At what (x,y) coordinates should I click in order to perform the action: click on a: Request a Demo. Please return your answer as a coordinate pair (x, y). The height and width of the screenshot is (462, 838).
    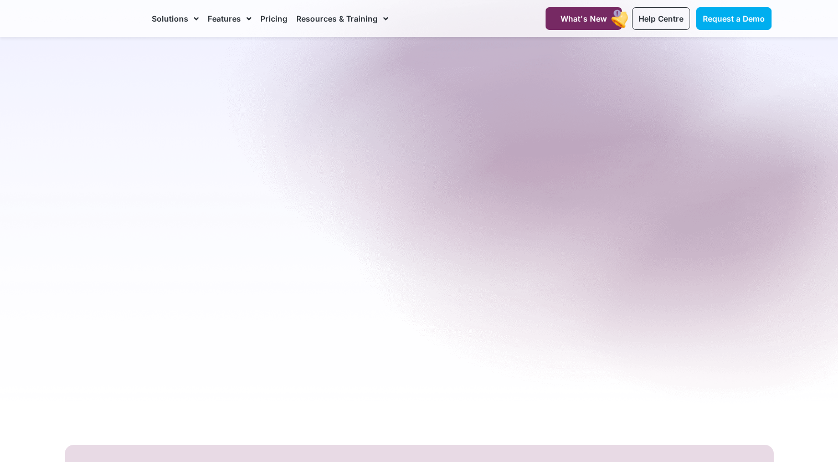
    Looking at the image, I should click on (734, 18).